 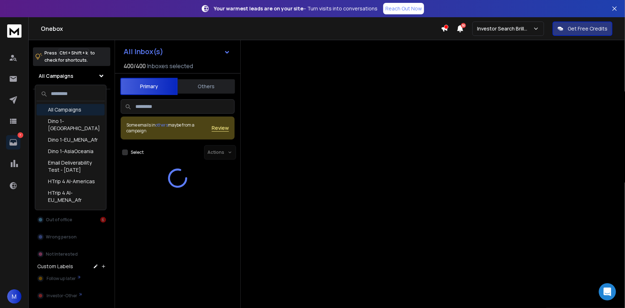 What do you see at coordinates (72, 100) in the screenshot?
I see `h3: Filters` at bounding box center [72, 100].